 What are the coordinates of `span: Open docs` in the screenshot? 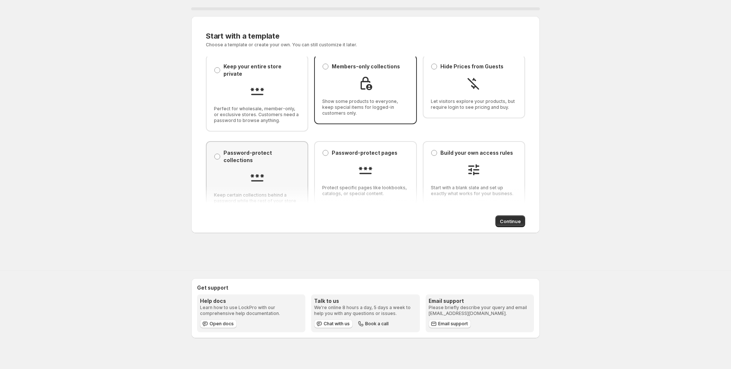 It's located at (222, 323).